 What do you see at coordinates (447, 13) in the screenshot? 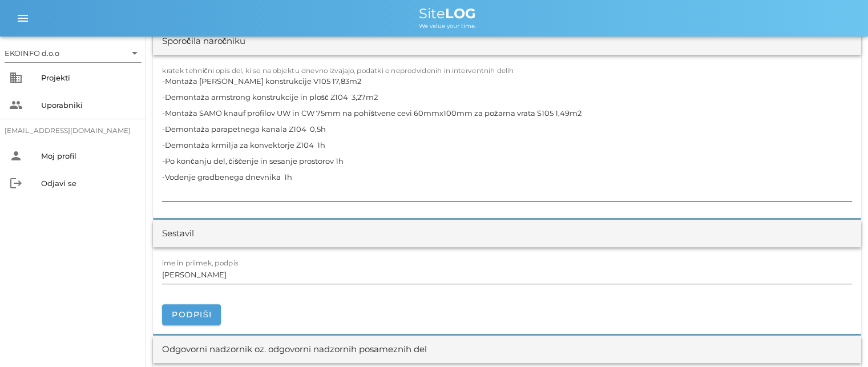
I see `span: Site` at bounding box center [447, 13].